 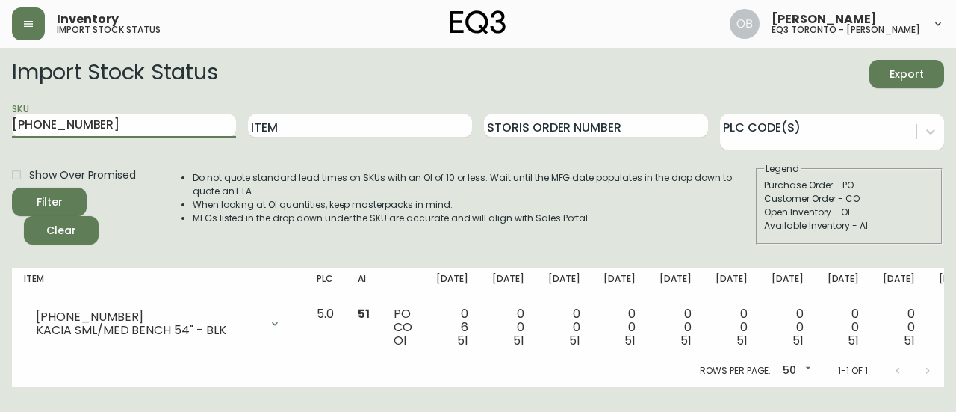 I want to click on li: MFGs listed in the drop down under the SKU are accurate and will align with Sales Portal., so click(x=474, y=218).